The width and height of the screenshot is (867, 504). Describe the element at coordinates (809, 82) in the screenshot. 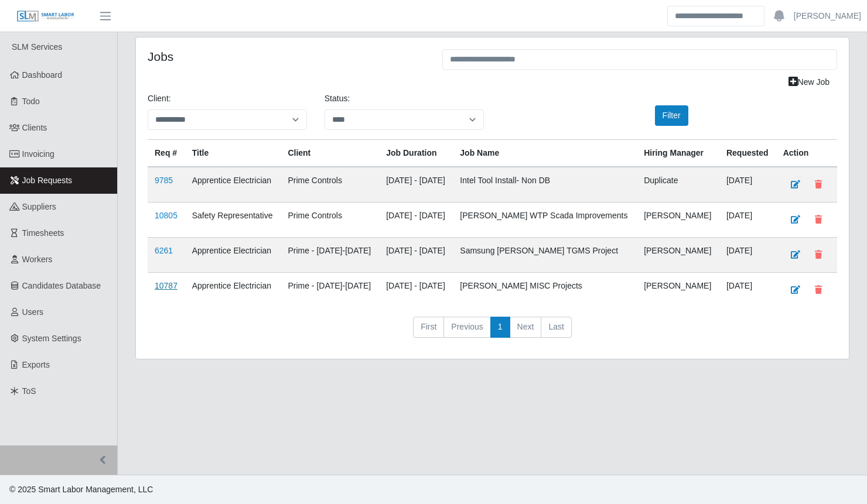

I see `a: New Job` at that location.